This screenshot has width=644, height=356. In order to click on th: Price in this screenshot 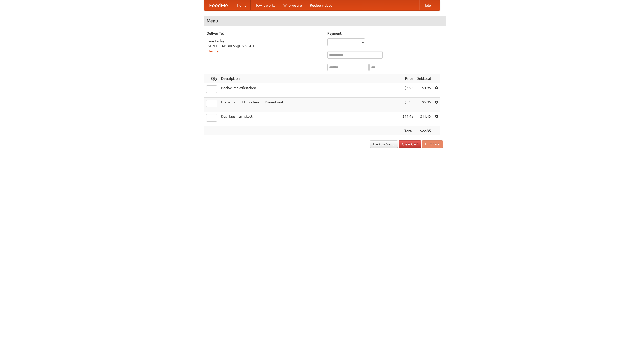, I will do `click(408, 79)`.